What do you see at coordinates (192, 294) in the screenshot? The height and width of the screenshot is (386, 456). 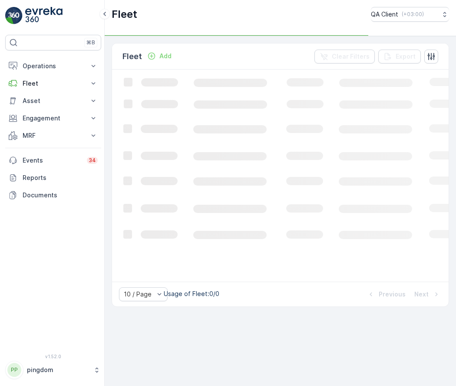 I see `p: Usage of Fleet : 0/0` at bounding box center [192, 294].